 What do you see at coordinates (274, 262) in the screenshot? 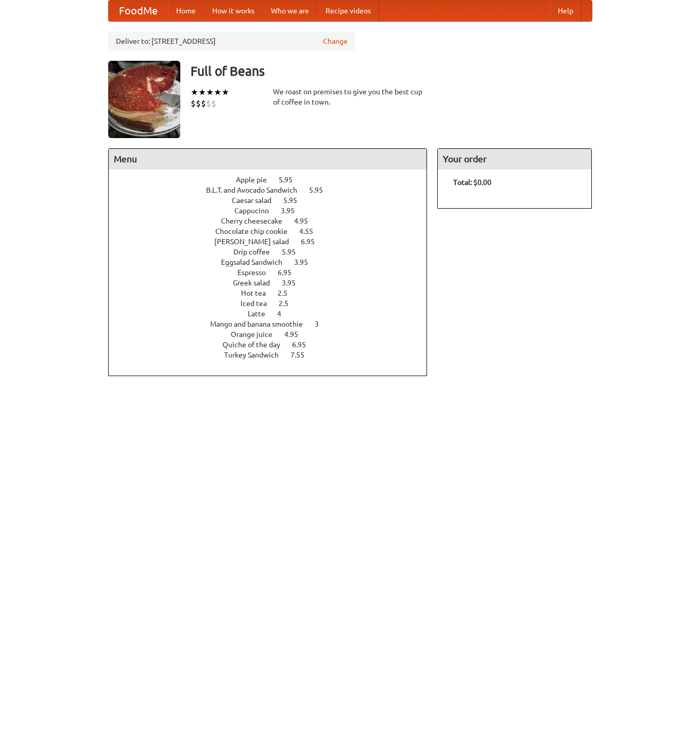
I see `a: Eggsalad Sandwich 3.95` at bounding box center [274, 262].